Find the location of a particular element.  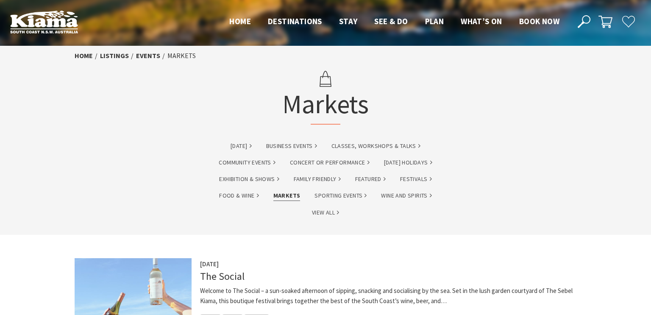

a: The Social is located at coordinates (222, 276).